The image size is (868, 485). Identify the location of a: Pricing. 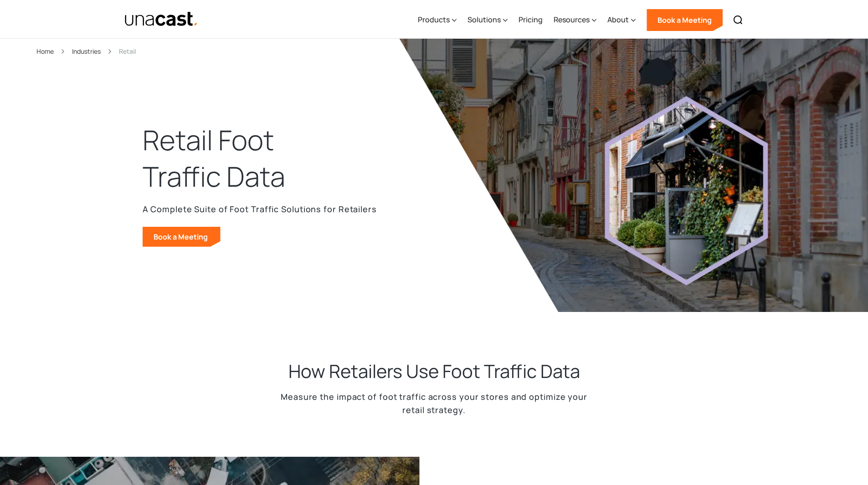
(531, 20).